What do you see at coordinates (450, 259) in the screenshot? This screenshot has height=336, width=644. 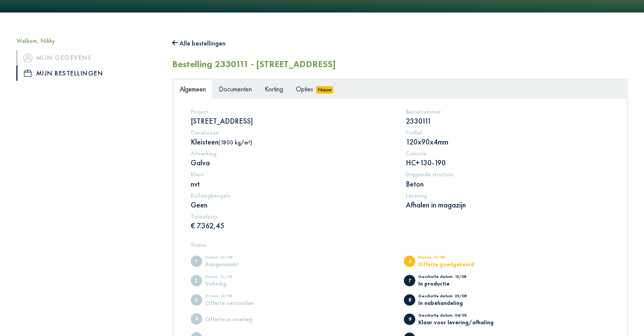 I see `div: Datum: 11/08` at bounding box center [450, 259].